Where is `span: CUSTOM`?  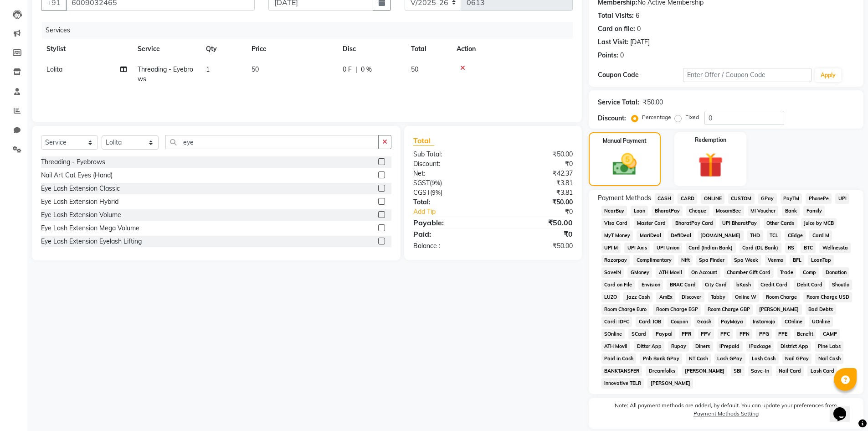
span: CUSTOM is located at coordinates (741, 199).